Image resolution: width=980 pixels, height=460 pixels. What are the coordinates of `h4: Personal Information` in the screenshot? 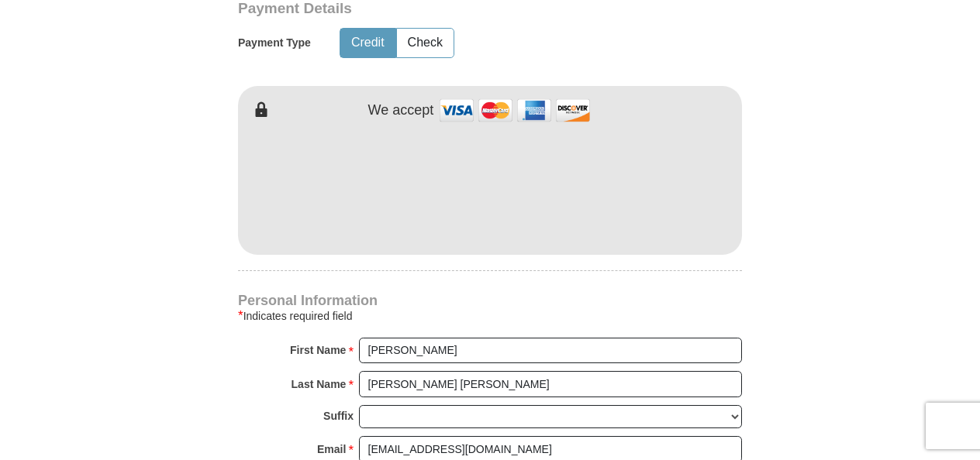 It's located at (490, 300).